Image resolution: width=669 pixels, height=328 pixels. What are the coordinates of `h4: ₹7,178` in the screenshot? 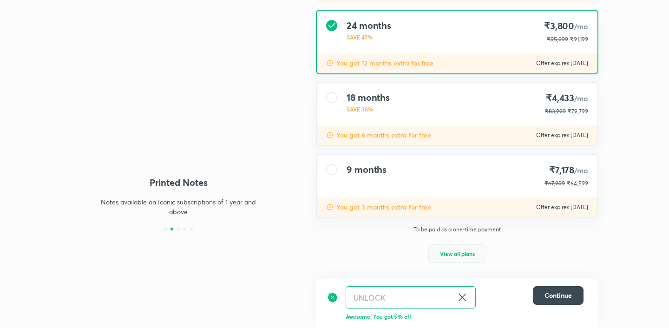 It's located at (566, 170).